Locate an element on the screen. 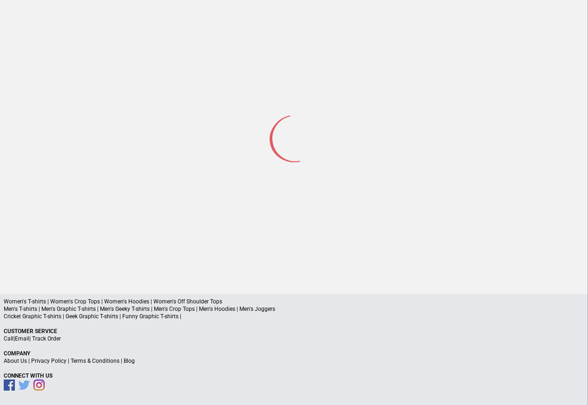  a: Blog is located at coordinates (129, 361).